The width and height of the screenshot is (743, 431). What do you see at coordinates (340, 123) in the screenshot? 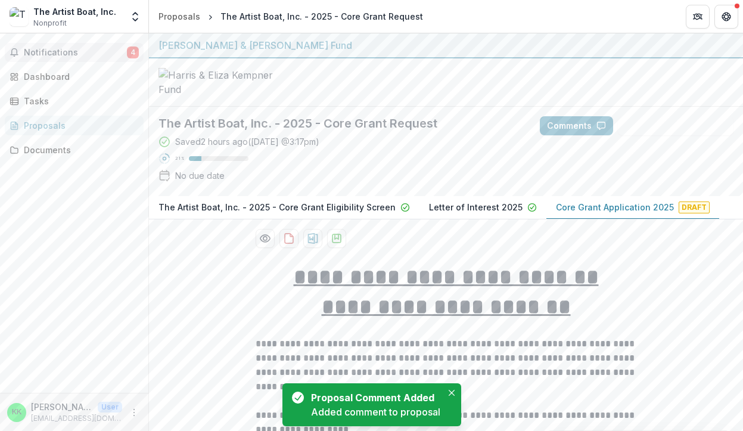
I see `h2: The Artist Boat, Inc. - 2025 - Core Grant Request` at bounding box center [340, 123].